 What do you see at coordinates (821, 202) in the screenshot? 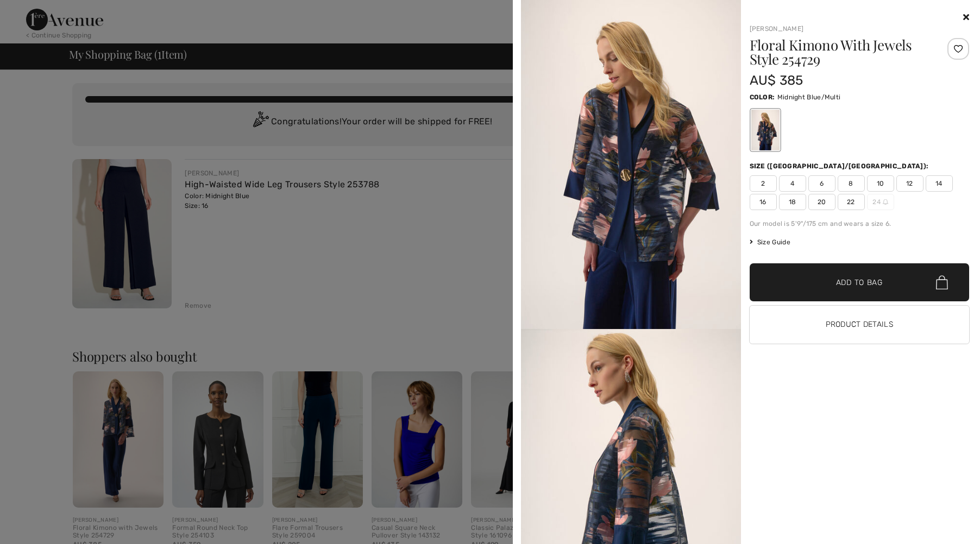
I see `span: 20` at bounding box center [821, 202].